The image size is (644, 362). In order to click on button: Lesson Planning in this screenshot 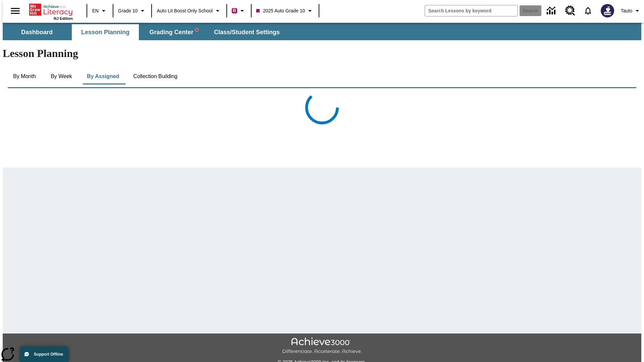, I will do `click(105, 32)`.